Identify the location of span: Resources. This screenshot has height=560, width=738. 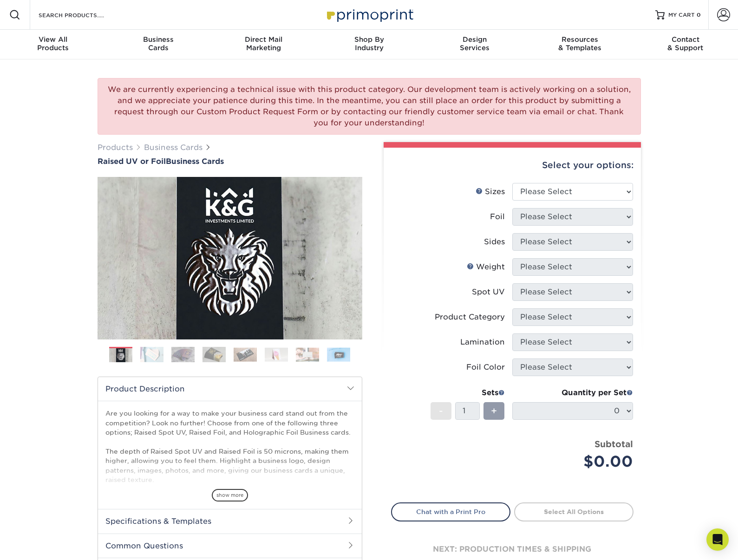
(580, 39).